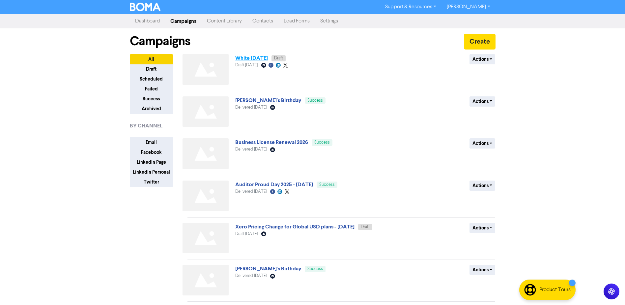 Image resolution: width=625 pixels, height=305 pixels. Describe the element at coordinates (151, 59) in the screenshot. I see `button: All` at that location.